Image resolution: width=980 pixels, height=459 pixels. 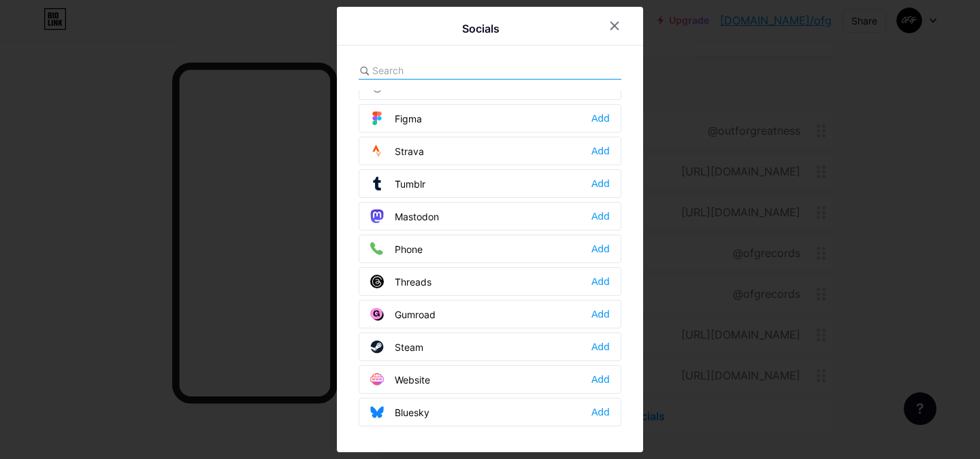 I want to click on div: Gumroad, so click(x=403, y=314).